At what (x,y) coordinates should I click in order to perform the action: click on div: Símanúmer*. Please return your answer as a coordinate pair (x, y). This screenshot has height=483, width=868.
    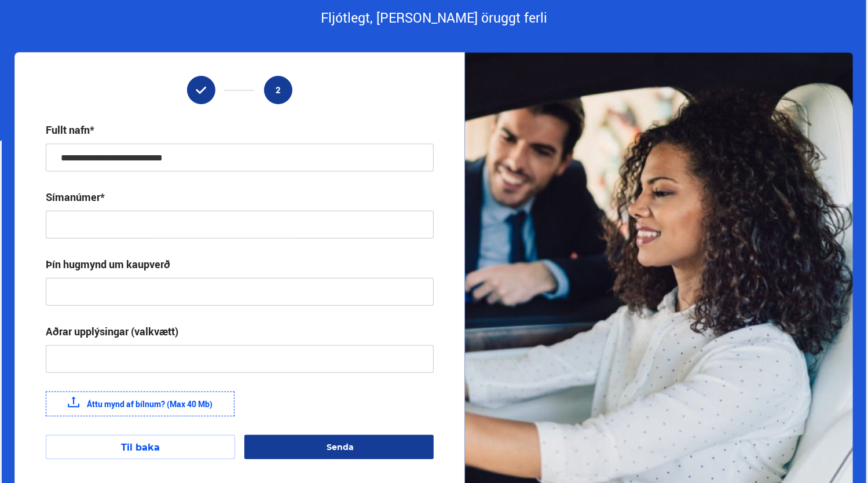
    Looking at the image, I should click on (75, 197).